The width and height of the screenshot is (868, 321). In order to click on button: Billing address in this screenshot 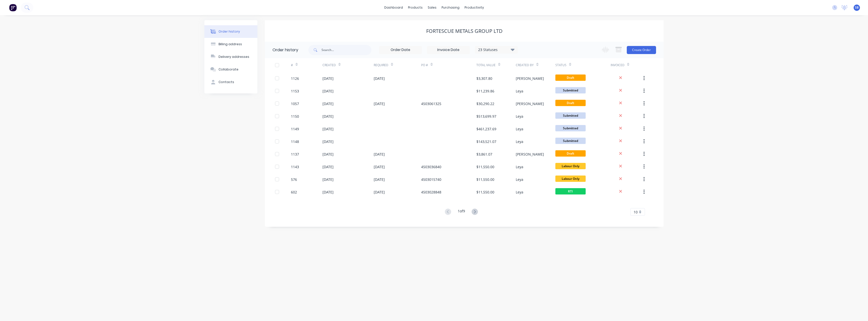, I will do `click(231, 44)`.